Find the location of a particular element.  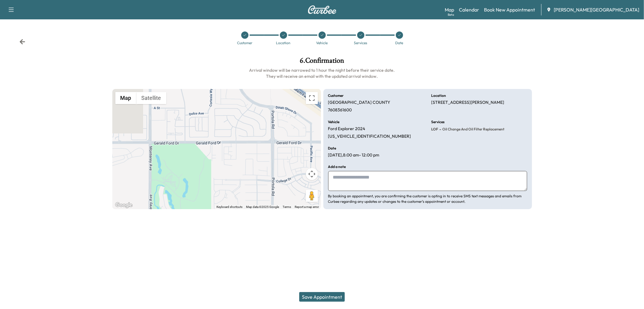

span: LOF is located at coordinates (435, 129).